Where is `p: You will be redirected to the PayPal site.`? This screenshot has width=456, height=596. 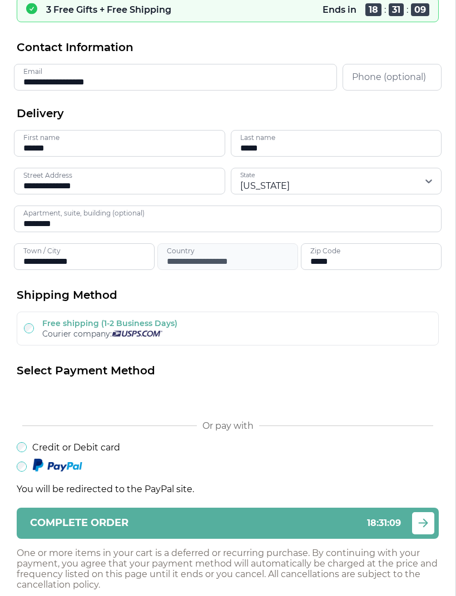
p: You will be redirected to the PayPal site. is located at coordinates (227, 489).